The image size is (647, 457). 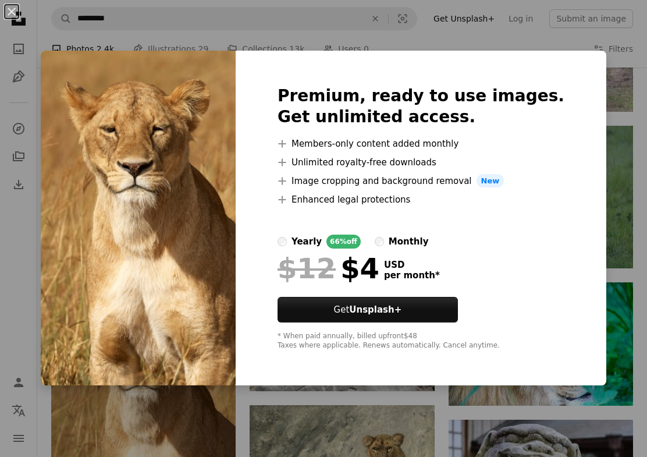 What do you see at coordinates (379, 241) in the screenshot?
I see `input: monthly` at bounding box center [379, 241].